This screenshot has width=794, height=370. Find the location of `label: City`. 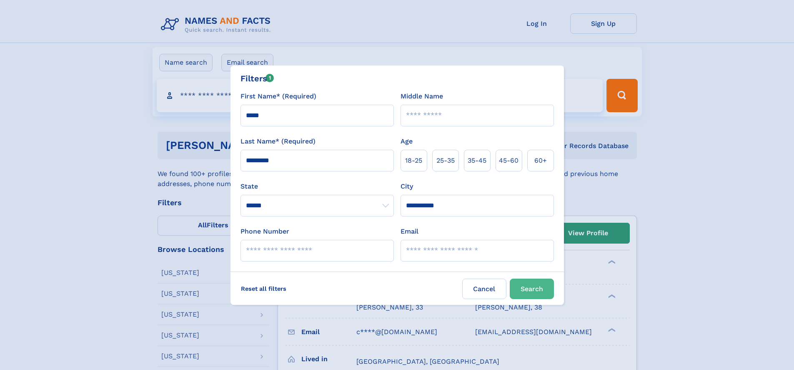

label: City is located at coordinates (407, 186).